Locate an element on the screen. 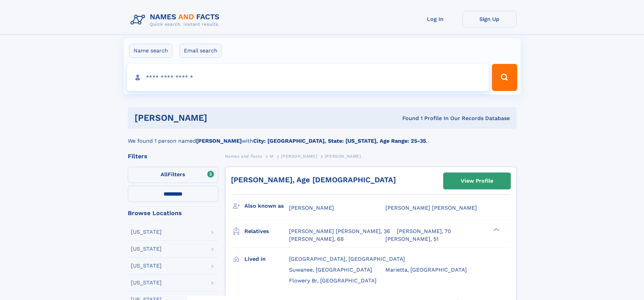 The height and width of the screenshot is (300, 644). button: Search Button is located at coordinates (504, 78).